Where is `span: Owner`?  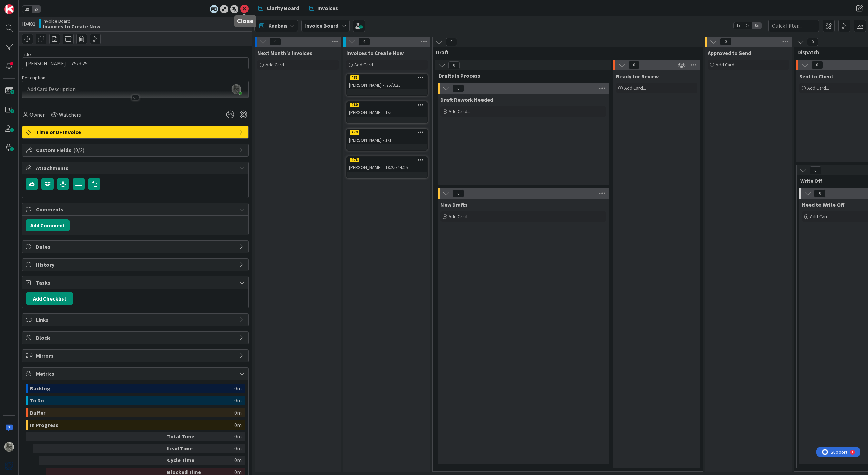 span: Owner is located at coordinates (37, 115).